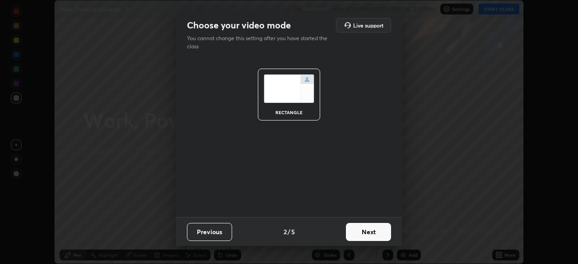  Describe the element at coordinates (289, 89) in the screenshot. I see `img: normalScreenIcon.ae25ed63.svg` at that location.